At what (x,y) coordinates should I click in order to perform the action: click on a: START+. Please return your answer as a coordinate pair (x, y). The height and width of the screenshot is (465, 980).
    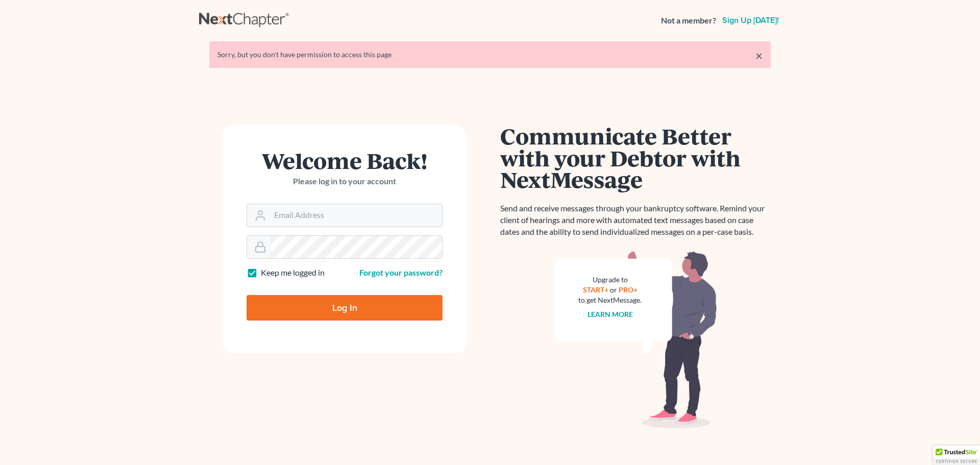
    Looking at the image, I should click on (596, 290).